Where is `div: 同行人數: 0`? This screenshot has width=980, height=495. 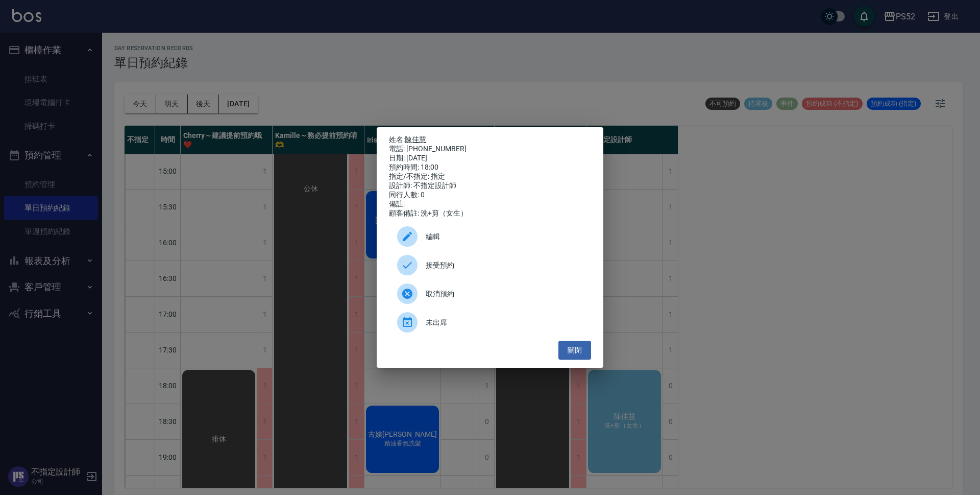 div: 同行人數: 0 is located at coordinates (490, 196).